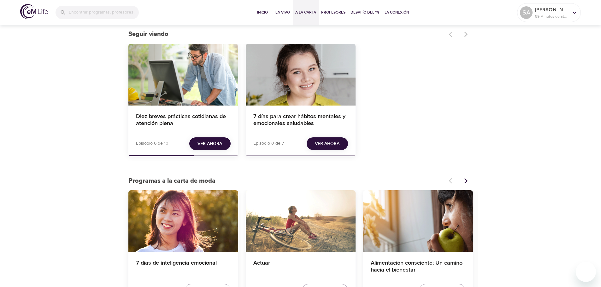 The width and height of the screenshot is (601, 287). Describe the element at coordinates (526, 13) in the screenshot. I see `div: SA` at that location.